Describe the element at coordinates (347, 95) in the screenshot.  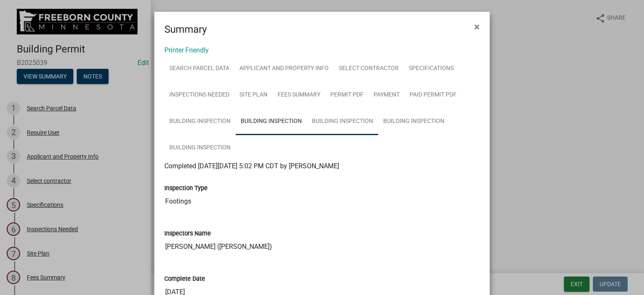
I see `a: Permit PDF` at that location.